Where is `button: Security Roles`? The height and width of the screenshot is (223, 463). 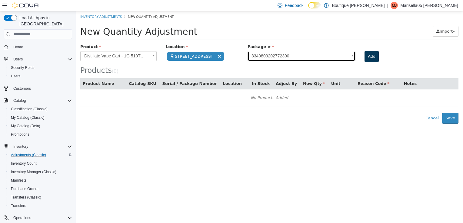 button: Security Roles is located at coordinates (40, 68).